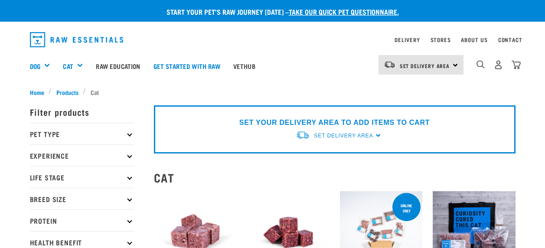  I want to click on a: Stores, so click(440, 39).